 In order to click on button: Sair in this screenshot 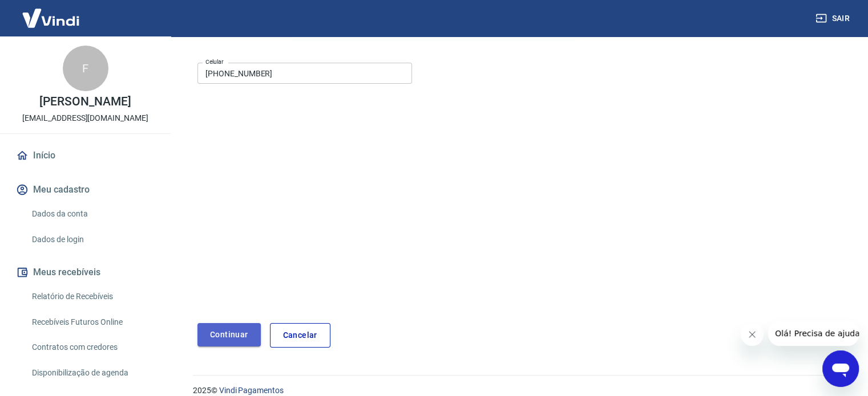, I will do `click(834, 18)`.